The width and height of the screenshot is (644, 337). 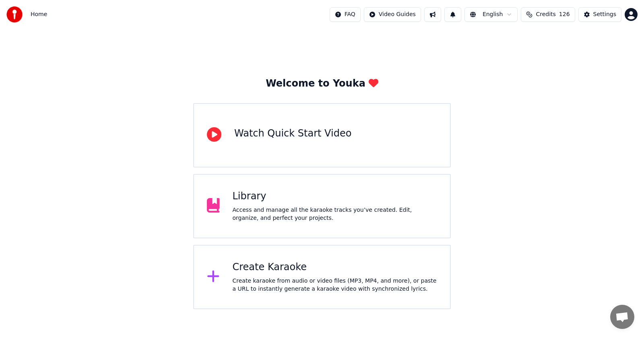 I want to click on button: FAQ, so click(x=345, y=14).